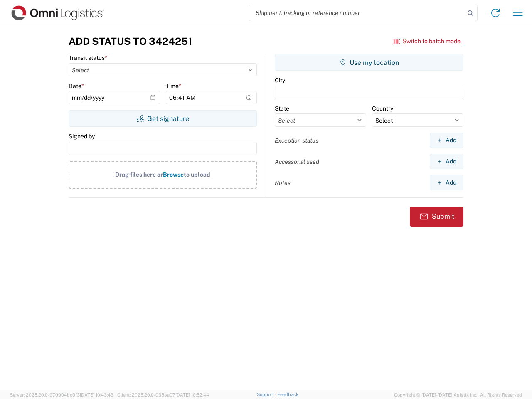  I want to click on label: State, so click(282, 109).